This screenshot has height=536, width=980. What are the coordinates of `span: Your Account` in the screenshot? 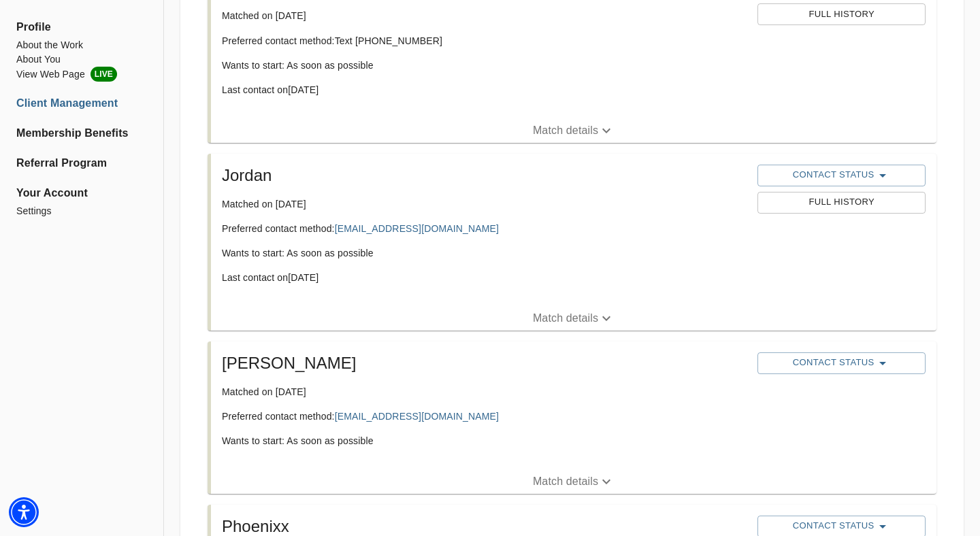 It's located at (82, 193).